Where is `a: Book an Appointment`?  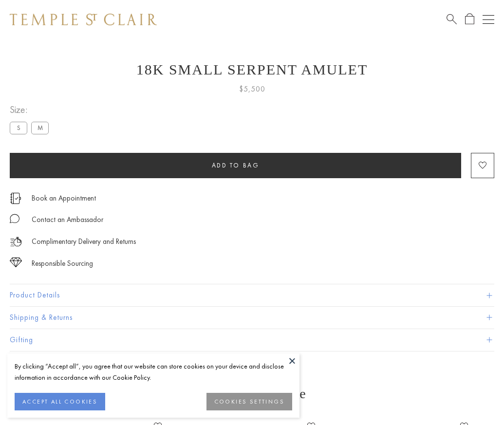 a: Book an Appointment is located at coordinates (64, 198).